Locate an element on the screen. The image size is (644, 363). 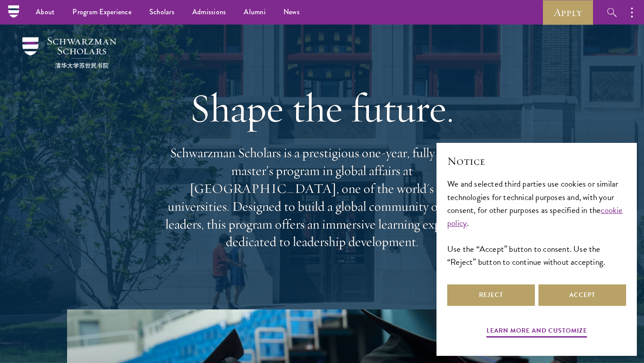
h2: Notice is located at coordinates (537, 161).